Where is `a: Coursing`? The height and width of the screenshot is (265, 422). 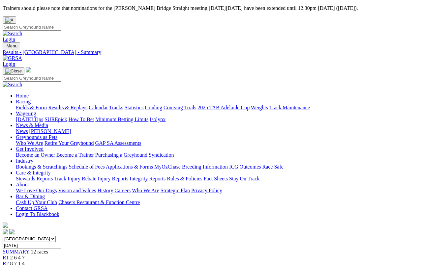
a: Coursing is located at coordinates (173, 107).